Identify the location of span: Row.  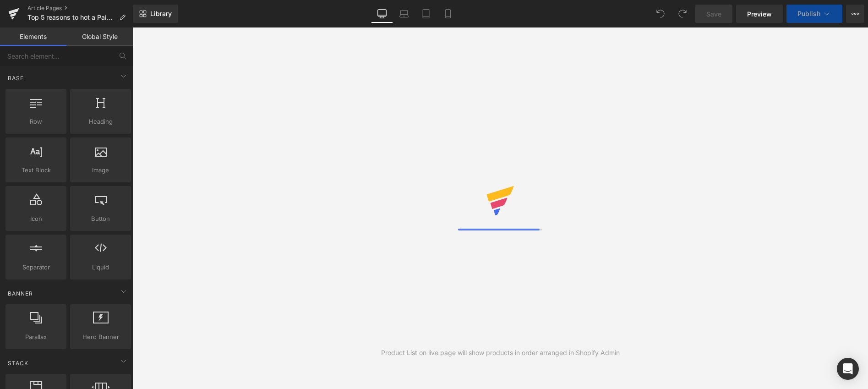
(36, 121).